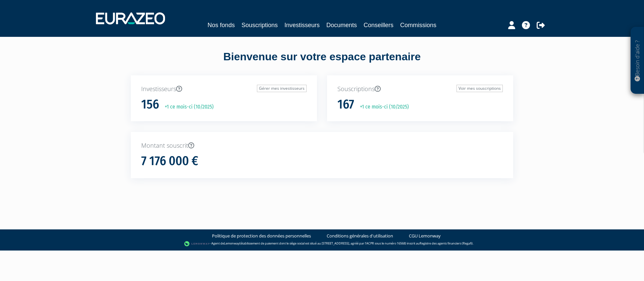 This screenshot has height=281, width=644. What do you see at coordinates (260, 25) in the screenshot?
I see `a: Souscriptions` at bounding box center [260, 25].